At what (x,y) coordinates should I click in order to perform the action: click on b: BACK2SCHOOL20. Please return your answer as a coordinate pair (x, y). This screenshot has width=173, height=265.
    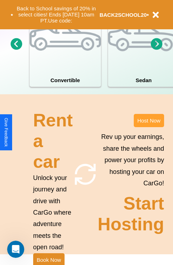
    Looking at the image, I should click on (123, 15).